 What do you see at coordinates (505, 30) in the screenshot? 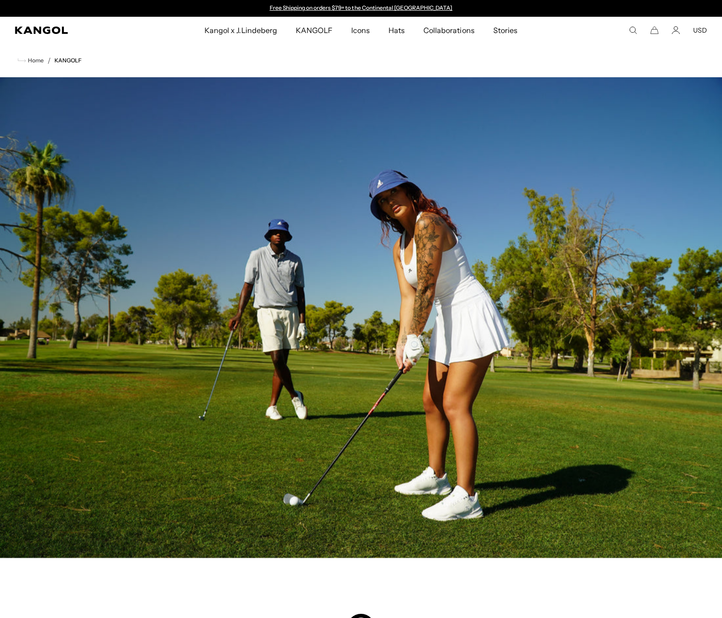
I see `a: Stories` at bounding box center [505, 30].